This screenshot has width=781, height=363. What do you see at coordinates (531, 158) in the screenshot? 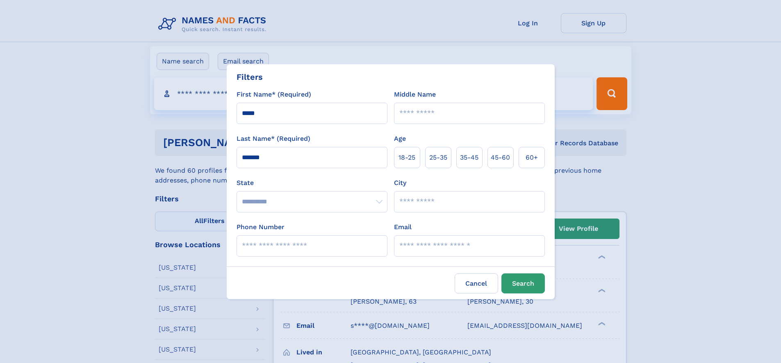
I see `span: 60+` at bounding box center [531, 158].